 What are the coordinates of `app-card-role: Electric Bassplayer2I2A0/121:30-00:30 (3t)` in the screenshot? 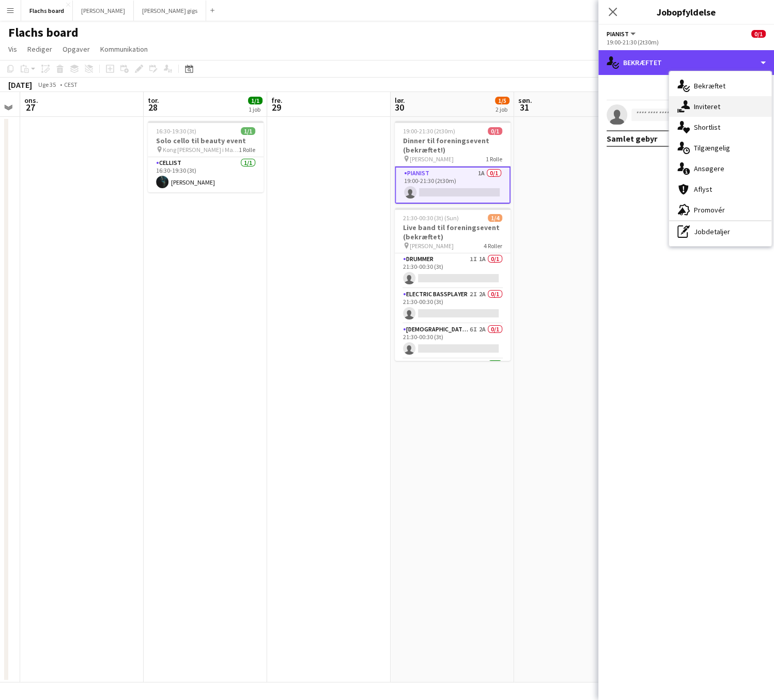 It's located at (452, 306).